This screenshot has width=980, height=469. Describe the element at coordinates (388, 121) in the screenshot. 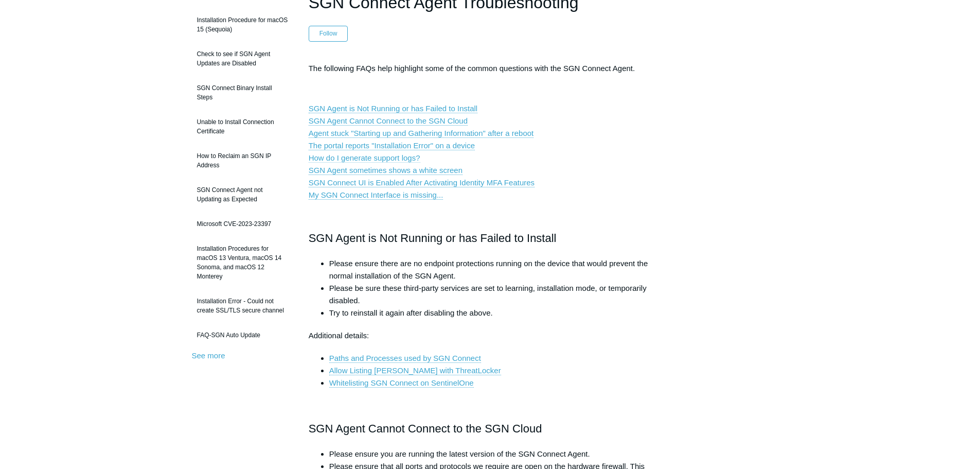

I see `a: SGN Agent Cannot Connect to the SGN Cloud` at that location.